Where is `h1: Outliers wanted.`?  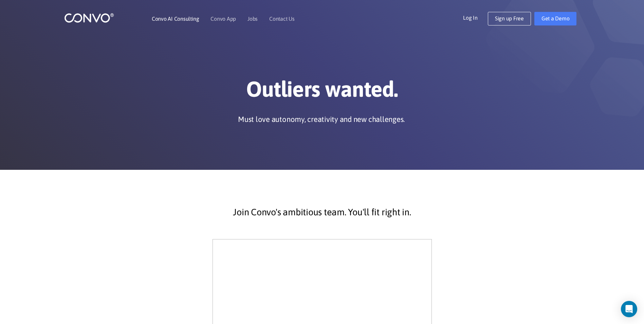 h1: Outliers wanted. is located at coordinates (322, 92).